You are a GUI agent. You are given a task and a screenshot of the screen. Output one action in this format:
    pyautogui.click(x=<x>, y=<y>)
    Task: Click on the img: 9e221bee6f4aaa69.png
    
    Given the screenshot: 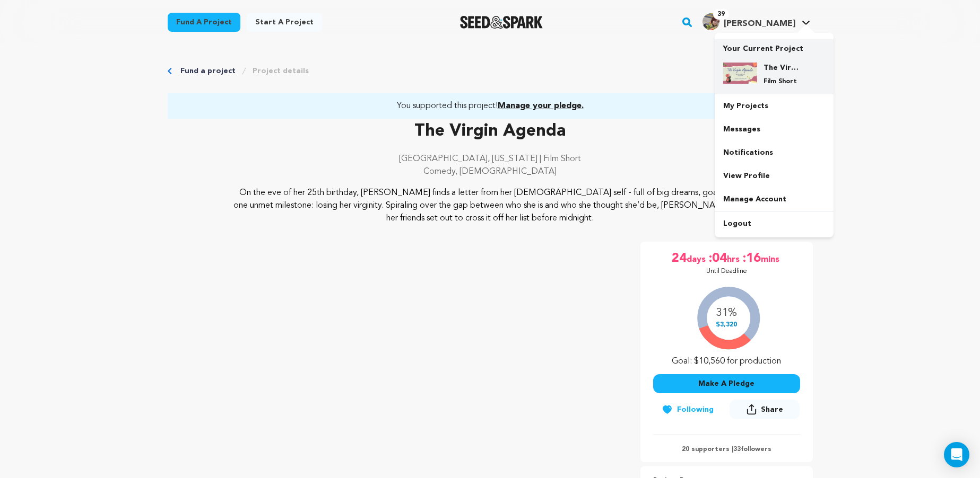 What is the action you would take?
    pyautogui.click(x=740, y=73)
    